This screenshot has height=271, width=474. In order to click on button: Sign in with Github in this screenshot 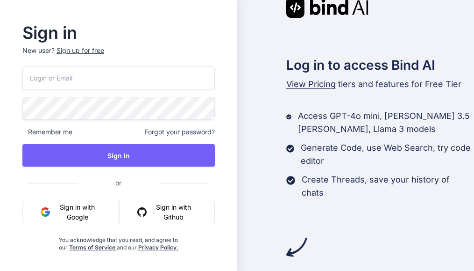, I will do `click(167, 212)`.